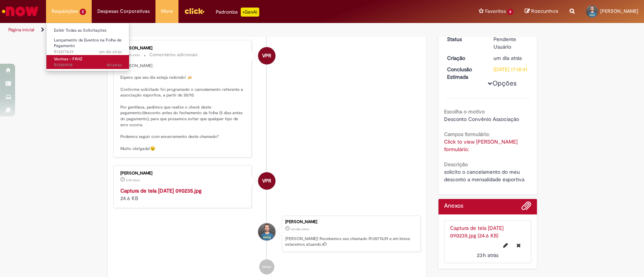 Image resolution: width=644 pixels, height=277 pixels. I want to click on span: Lançamento de Eventos na Folha de Pagamento, so click(87, 43).